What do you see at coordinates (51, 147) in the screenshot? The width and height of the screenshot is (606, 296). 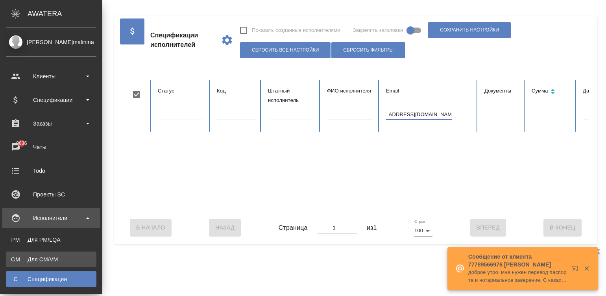 I see `a: 9036Чаты` at bounding box center [51, 147].